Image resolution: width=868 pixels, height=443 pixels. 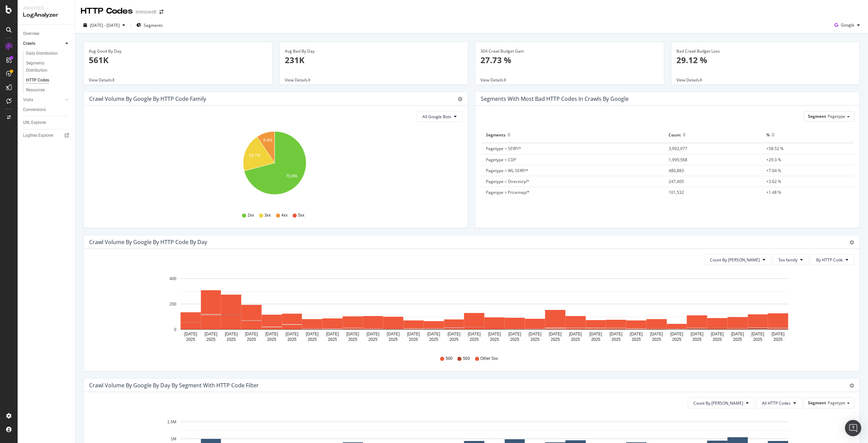 What do you see at coordinates (173, 279) in the screenshot?
I see `text: 400` at bounding box center [173, 279].